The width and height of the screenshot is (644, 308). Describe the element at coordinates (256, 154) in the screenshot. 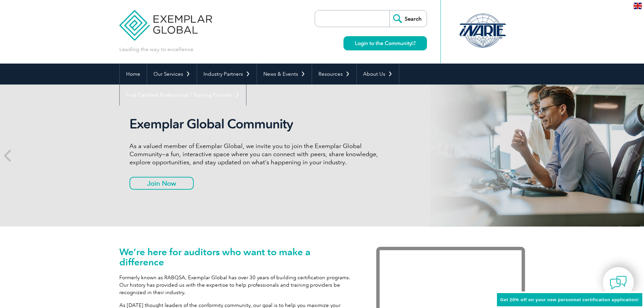

I see `p: As a valued member of Exemplar Global, we invite you to join the Exemplar Global Community—a fun,...` at that location.